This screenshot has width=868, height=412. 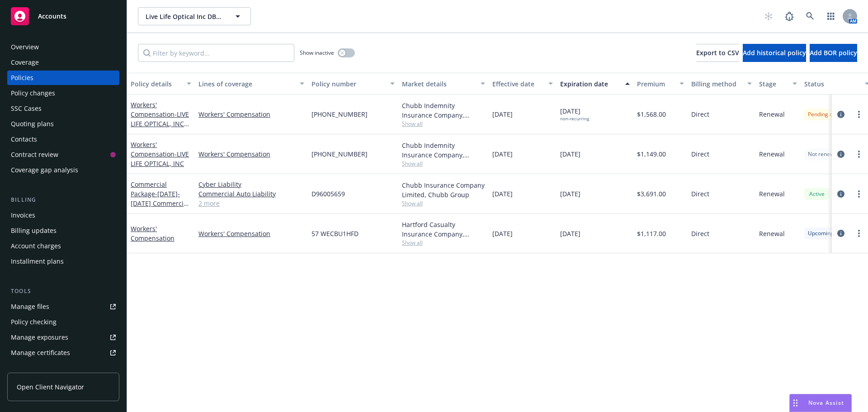 I want to click on div: Tools, so click(x=64, y=291).